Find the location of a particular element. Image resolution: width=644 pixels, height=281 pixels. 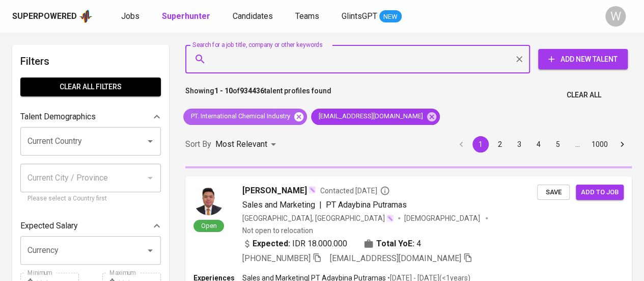

span: Add New Talent is located at coordinates (582, 59).